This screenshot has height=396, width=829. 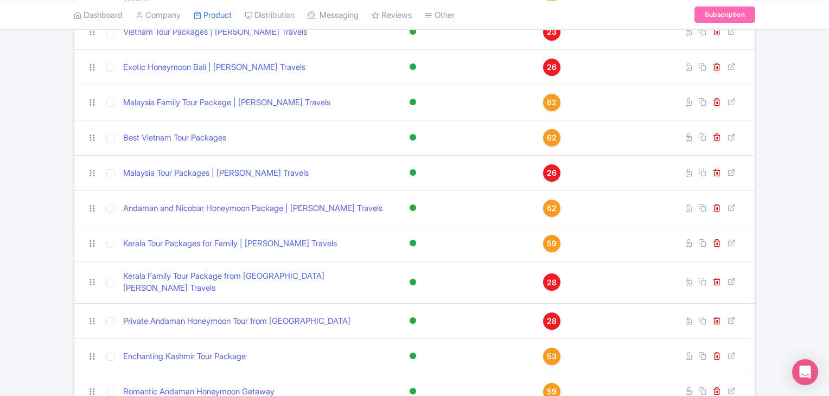 What do you see at coordinates (805, 372) in the screenshot?
I see `div: Open Intercom Messenger` at bounding box center [805, 372].